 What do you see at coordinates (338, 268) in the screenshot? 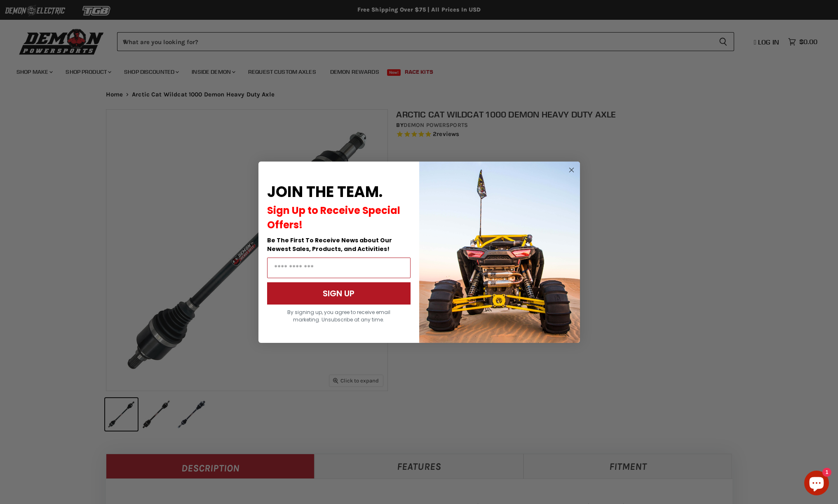
I see `input: Email Address` at bounding box center [338, 268].